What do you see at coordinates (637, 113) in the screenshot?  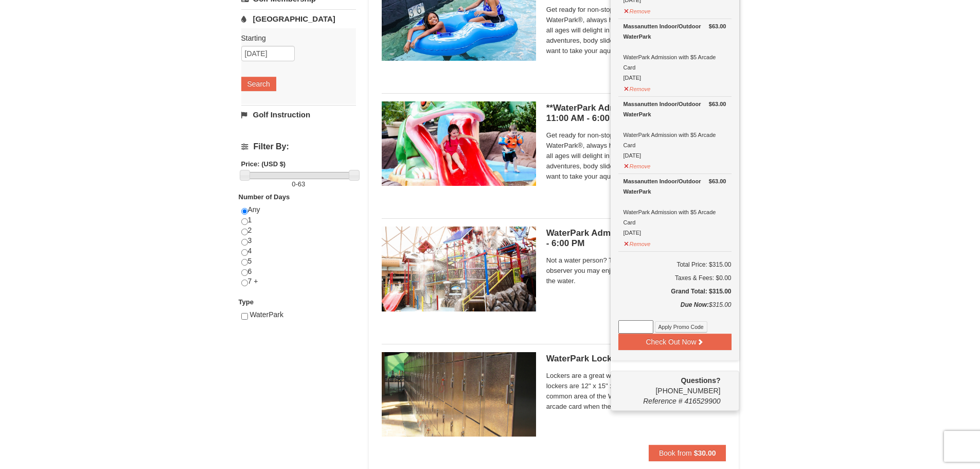 I see `h5: **WaterPark Admission - Under 42” Tall | 11:00 AM - 6:00 PM` at bounding box center [637, 113].